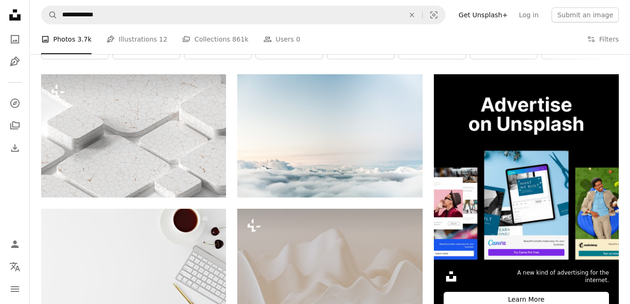 This screenshot has height=304, width=630. I want to click on button: Menu, so click(15, 289).